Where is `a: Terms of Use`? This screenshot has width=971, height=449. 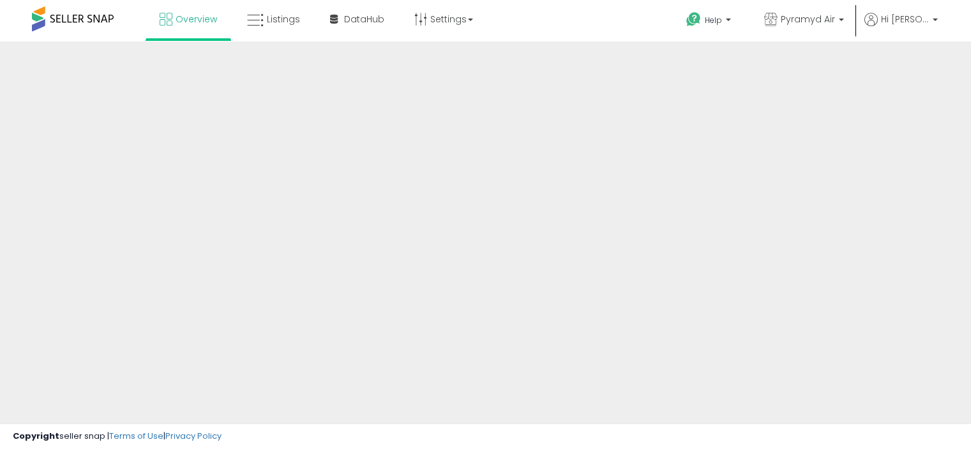 a: Terms of Use is located at coordinates (136, 435).